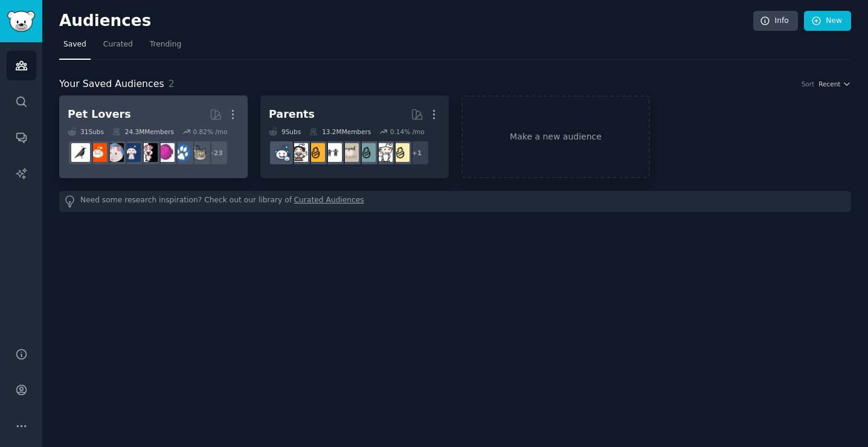 This screenshot has height=447, width=868. I want to click on span: Your Saved Audiences, so click(112, 84).